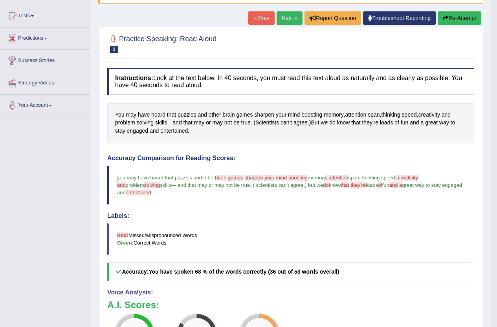 The image size is (497, 327). What do you see at coordinates (358, 185) in the screenshot?
I see `span: they're` at bounding box center [358, 185].